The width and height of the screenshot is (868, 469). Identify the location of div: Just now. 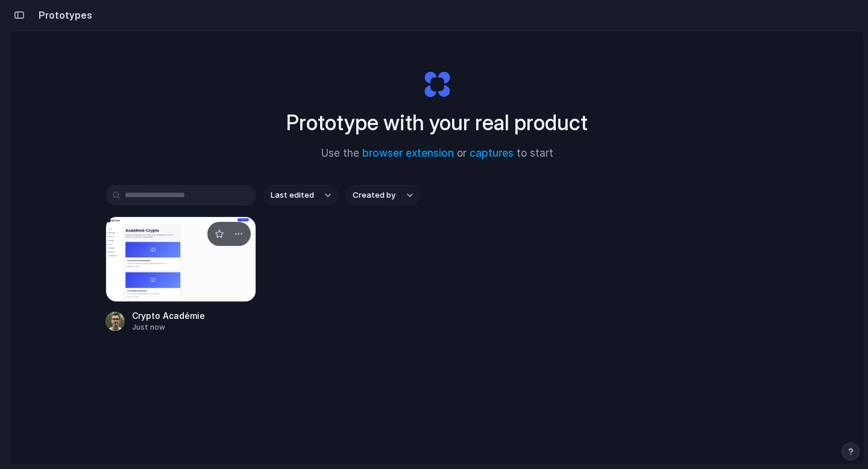
(168, 327).